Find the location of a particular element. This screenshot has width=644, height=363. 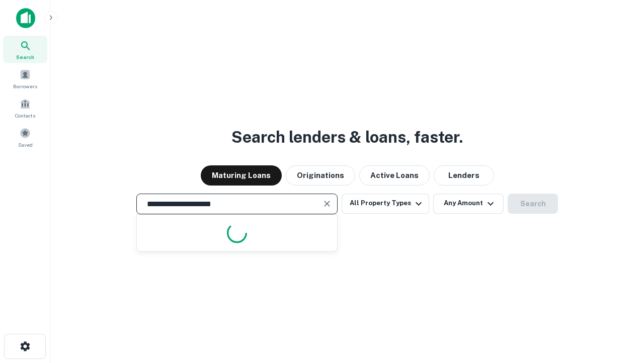

button: Clear is located at coordinates (327, 204).